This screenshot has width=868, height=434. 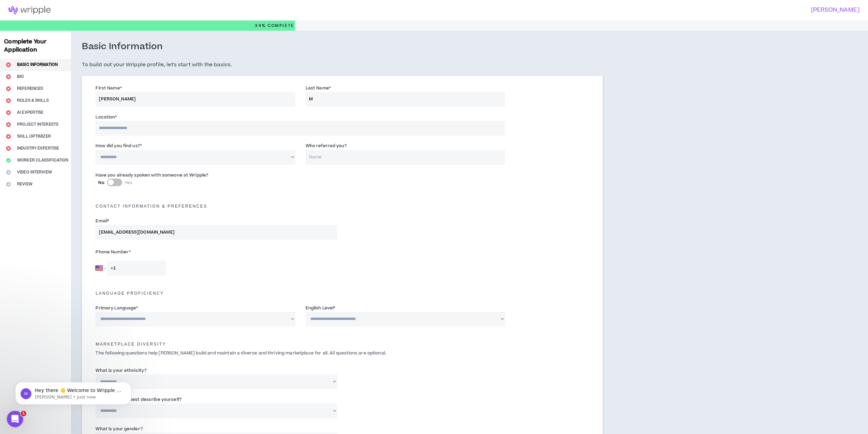 What do you see at coordinates (35, 46) in the screenshot?
I see `h3: Complete Your Application` at bounding box center [35, 46].